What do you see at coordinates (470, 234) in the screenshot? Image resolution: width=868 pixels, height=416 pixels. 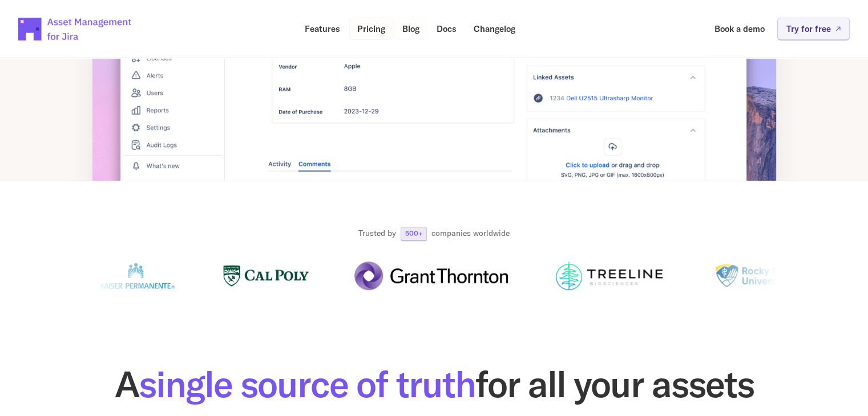 I see `p: companies worldwide` at bounding box center [470, 234].